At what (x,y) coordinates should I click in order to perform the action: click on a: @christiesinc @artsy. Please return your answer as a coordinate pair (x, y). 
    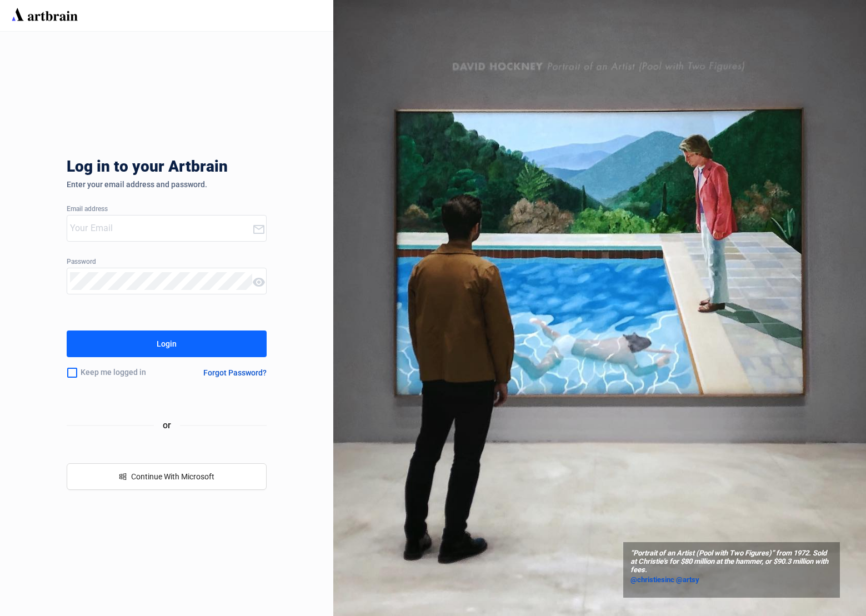
    Looking at the image, I should click on (731, 580).